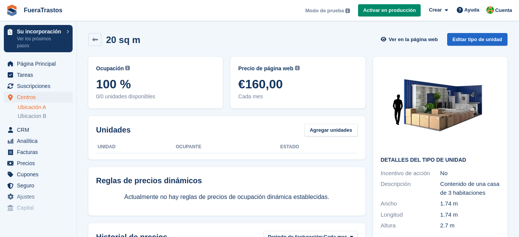 The height and width of the screenshot is (237, 519). Describe the element at coordinates (410, 226) in the screenshot. I see `div: Altura` at that location.